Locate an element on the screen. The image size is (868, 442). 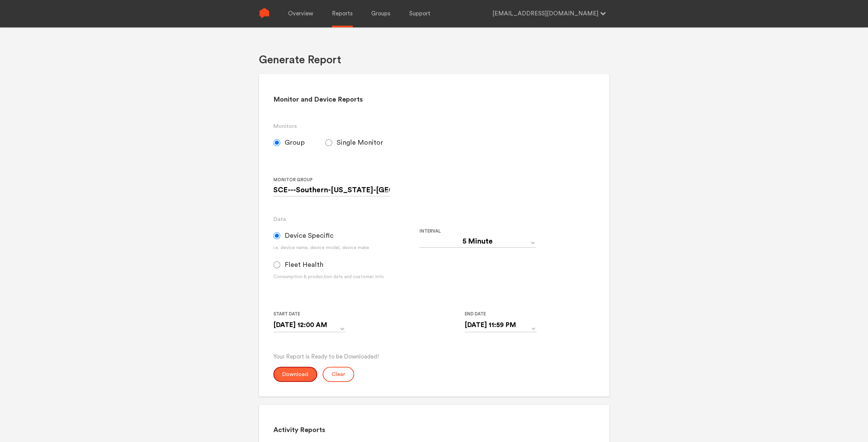
span: Device Specific is located at coordinates (309, 236).